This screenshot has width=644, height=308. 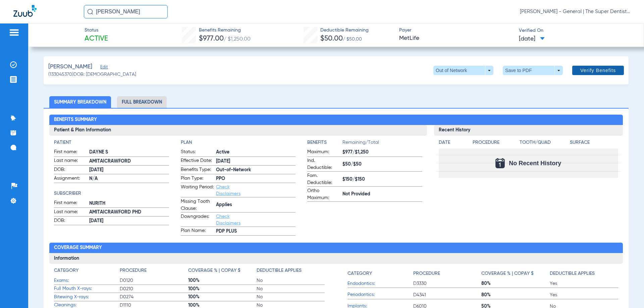 What do you see at coordinates (197, 161) in the screenshot?
I see `span: Effective Date:` at bounding box center [197, 161].